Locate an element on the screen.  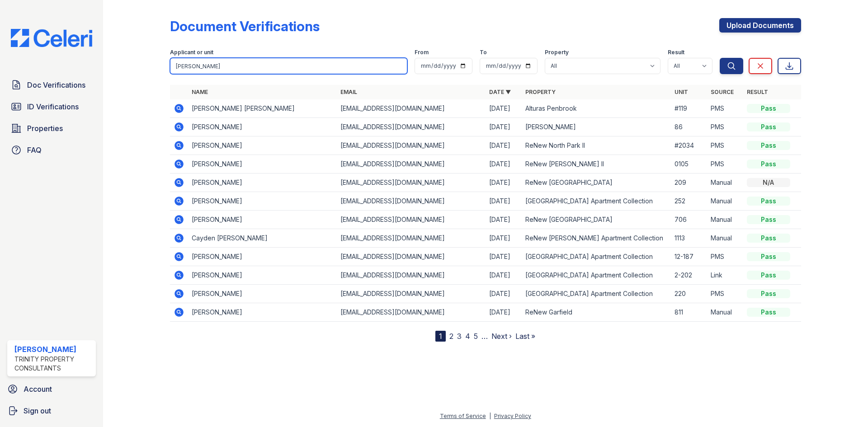
span: FAQ is located at coordinates (34, 150).